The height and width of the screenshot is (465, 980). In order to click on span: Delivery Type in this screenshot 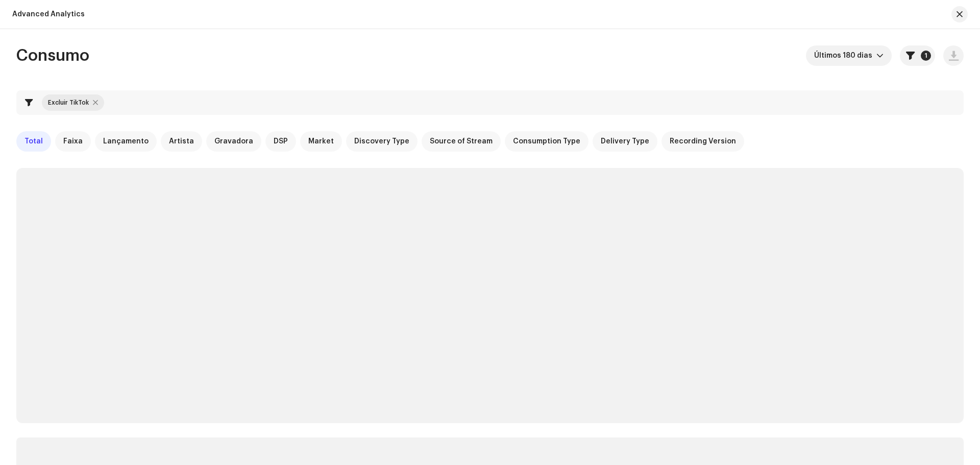, I will do `click(624, 141)`.